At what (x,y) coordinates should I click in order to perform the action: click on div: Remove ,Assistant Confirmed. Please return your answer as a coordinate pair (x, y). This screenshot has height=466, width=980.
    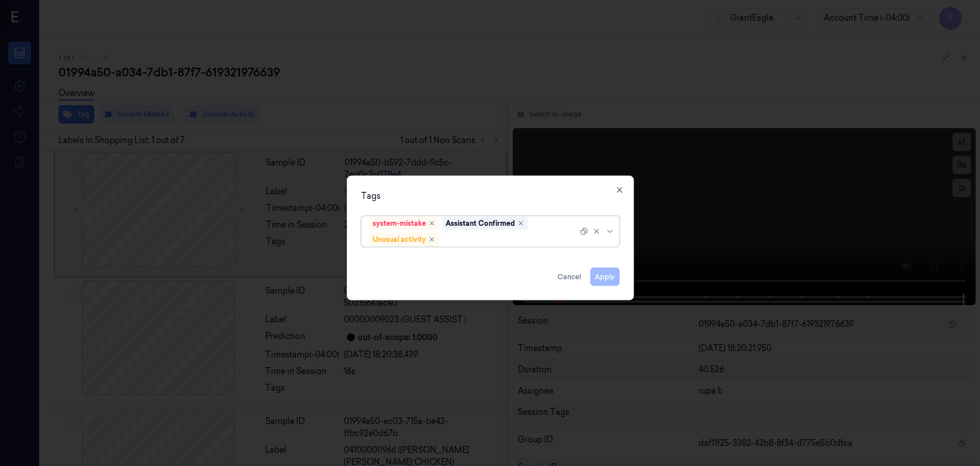
    Looking at the image, I should click on (521, 223).